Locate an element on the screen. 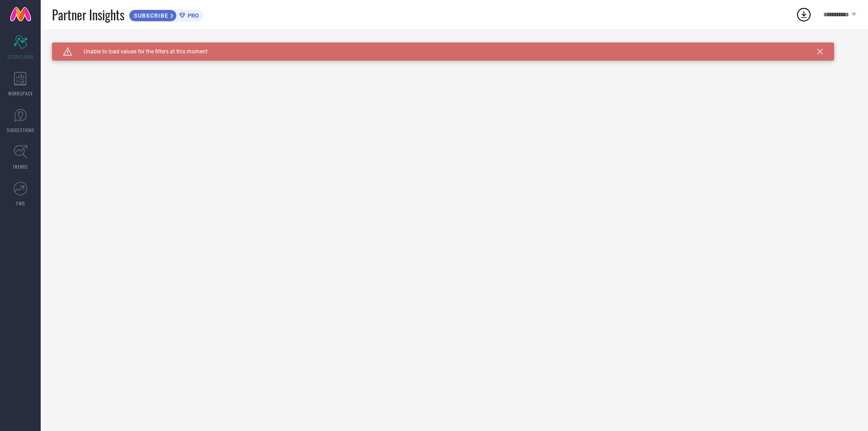 The height and width of the screenshot is (431, 868). div: Open download list is located at coordinates (804, 15).